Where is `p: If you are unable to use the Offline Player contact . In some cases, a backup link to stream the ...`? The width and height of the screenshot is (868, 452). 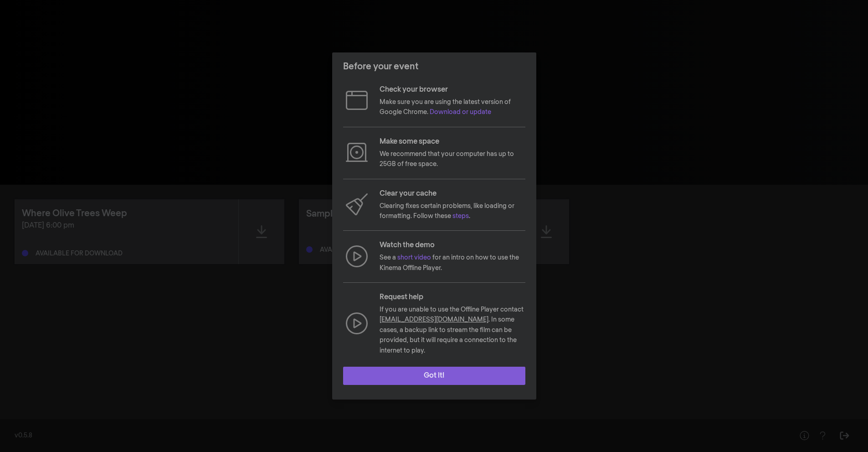 p: If you are unable to use the Offline Player contact . In some cases, a backup link to stream the ... is located at coordinates (452, 330).